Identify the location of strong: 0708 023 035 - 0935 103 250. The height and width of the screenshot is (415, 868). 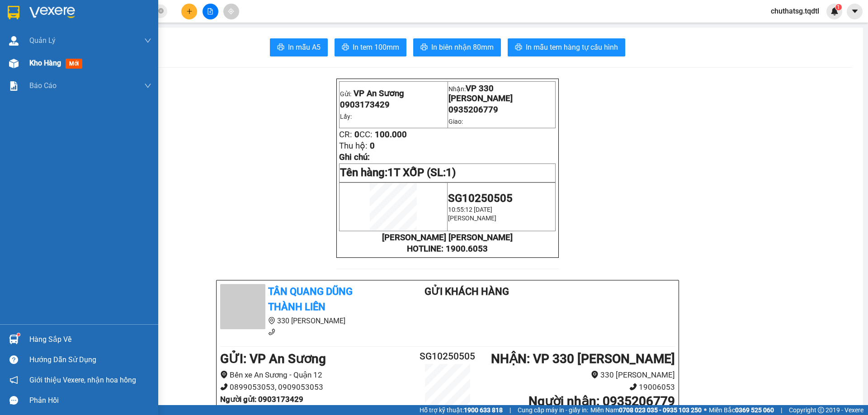
(660, 410).